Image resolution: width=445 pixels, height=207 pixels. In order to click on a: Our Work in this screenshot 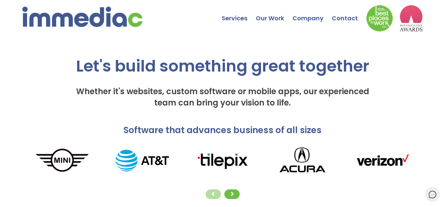, I will do `click(274, 13)`.